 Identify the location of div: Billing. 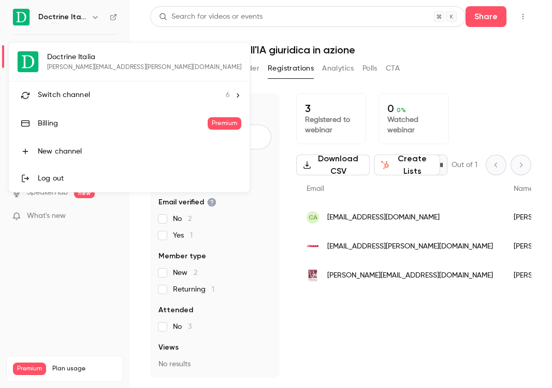
(123, 123).